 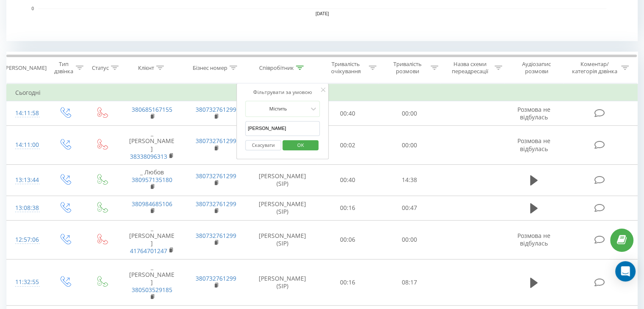 I want to click on div: Фільтрувати за умовою, so click(x=283, y=92).